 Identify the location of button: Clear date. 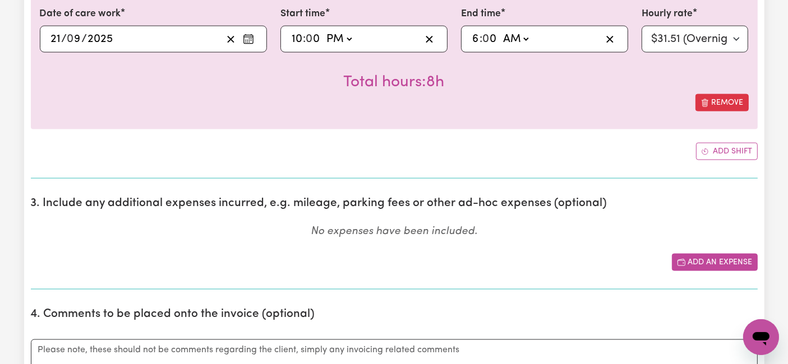
(230, 39).